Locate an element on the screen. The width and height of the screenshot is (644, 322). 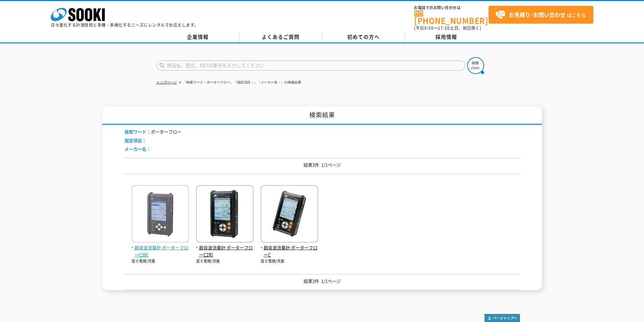
span: 初めての方へ is located at coordinates (363, 37).